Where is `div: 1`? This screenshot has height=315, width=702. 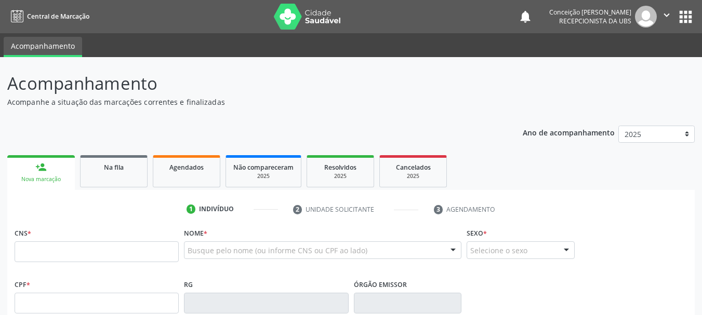
div: 1 is located at coordinates (191, 209).